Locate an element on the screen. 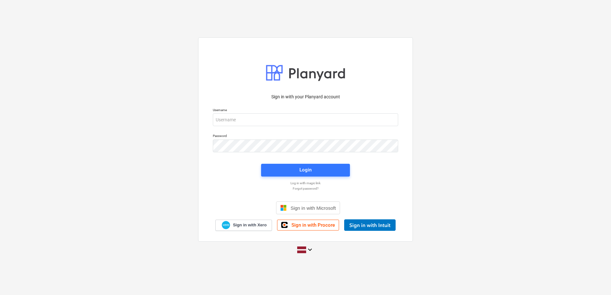  a: Sign in with Xero is located at coordinates (244, 225).